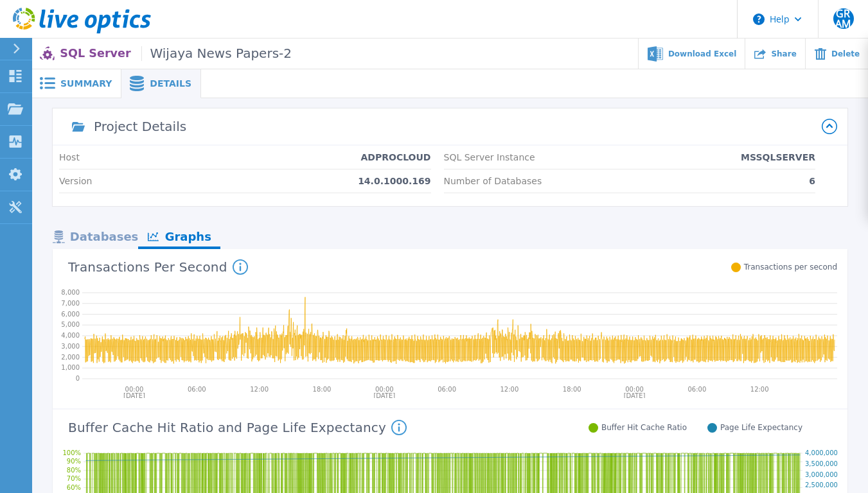 The height and width of the screenshot is (493, 868). Describe the element at coordinates (821, 452) in the screenshot. I see `text: 4,000,000` at that location.